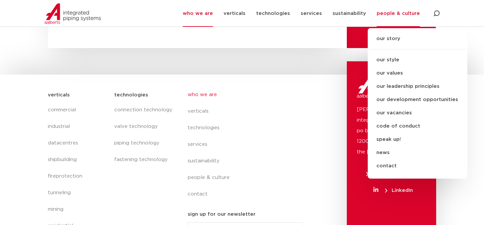 The image size is (484, 225). What do you see at coordinates (248, 128) in the screenshot?
I see `a: technologies` at bounding box center [248, 128].